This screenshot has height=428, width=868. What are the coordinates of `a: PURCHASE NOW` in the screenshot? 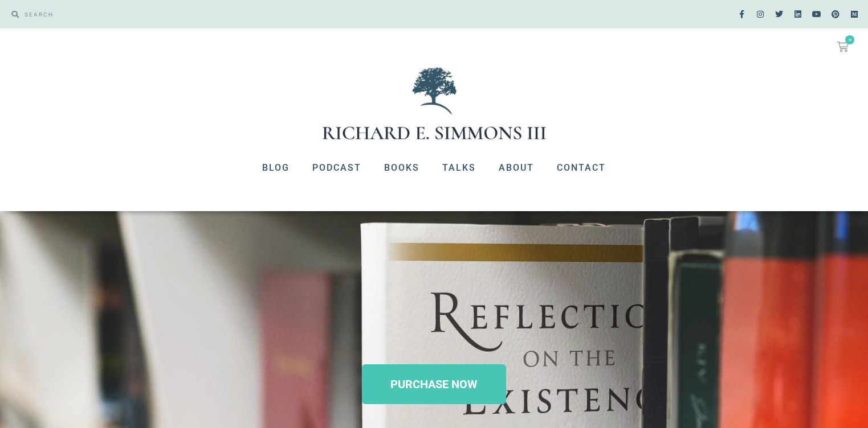 It's located at (433, 384).